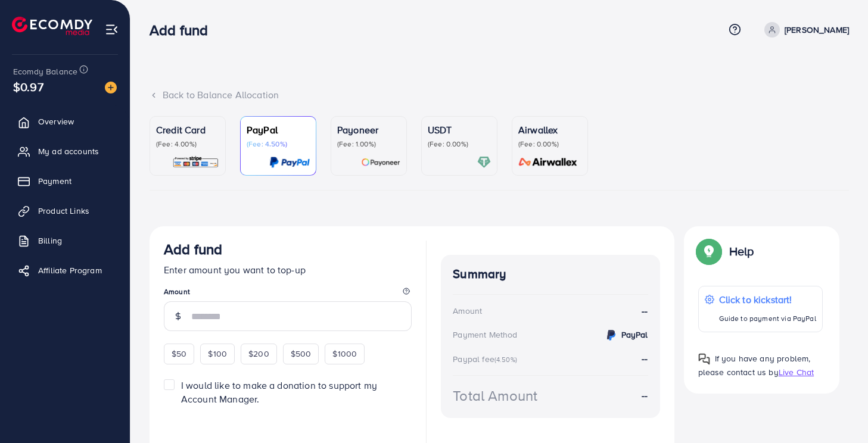  What do you see at coordinates (550, 274) in the screenshot?
I see `h4: Summary` at bounding box center [550, 274].